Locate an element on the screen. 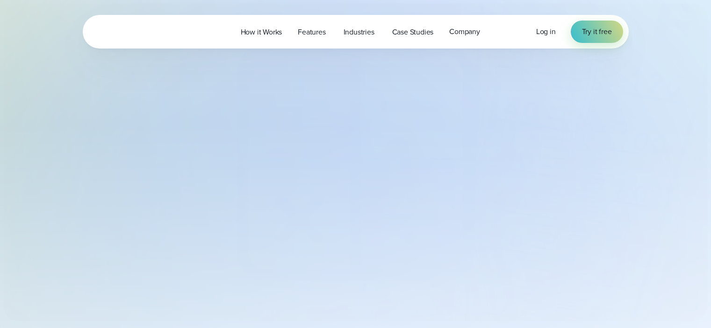 Image resolution: width=711 pixels, height=328 pixels. span: How it Works is located at coordinates (261, 32).